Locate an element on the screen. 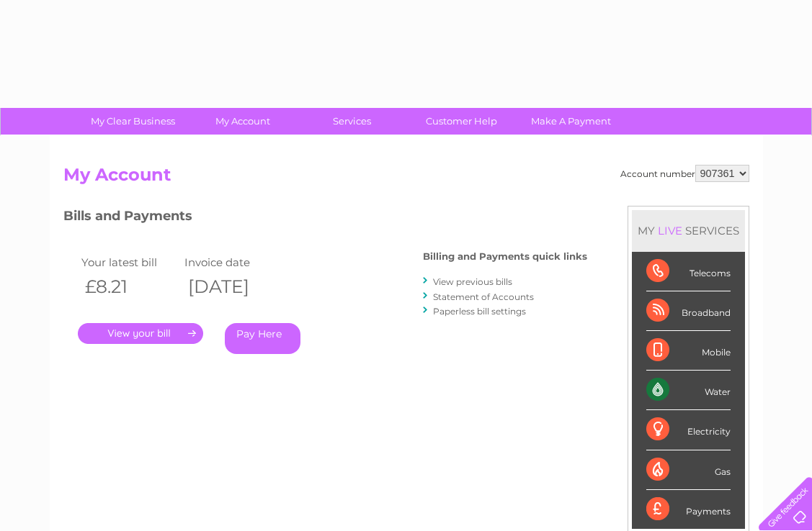  a: Customer Help is located at coordinates (461, 121).